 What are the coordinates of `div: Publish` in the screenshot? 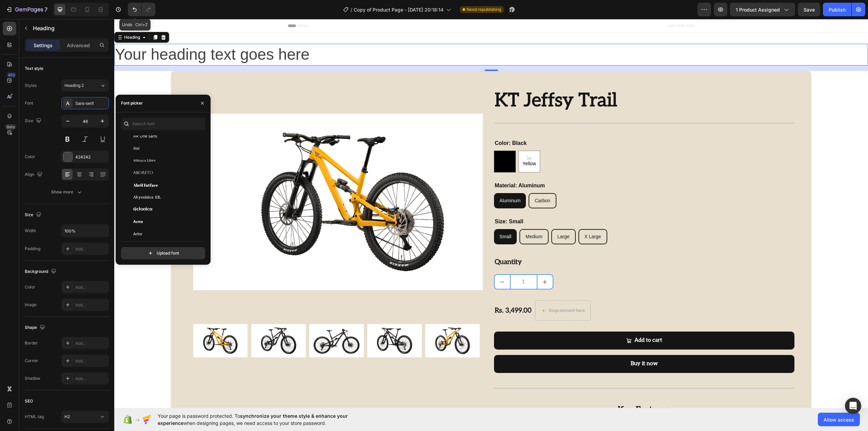 It's located at (837, 10).